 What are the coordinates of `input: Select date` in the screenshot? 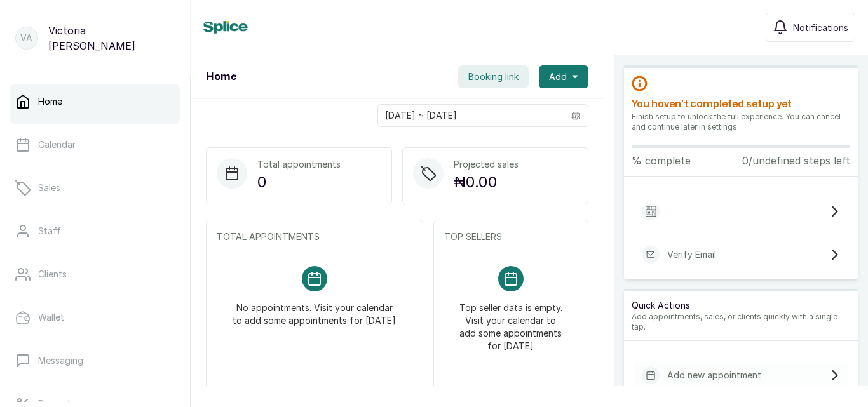 It's located at (471, 116).